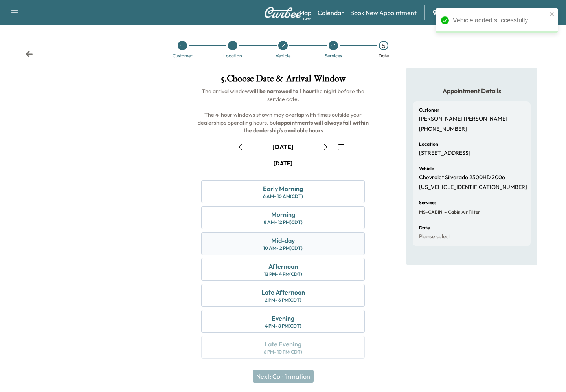 This screenshot has height=392, width=566. I want to click on a: Book New Appointment, so click(383, 12).